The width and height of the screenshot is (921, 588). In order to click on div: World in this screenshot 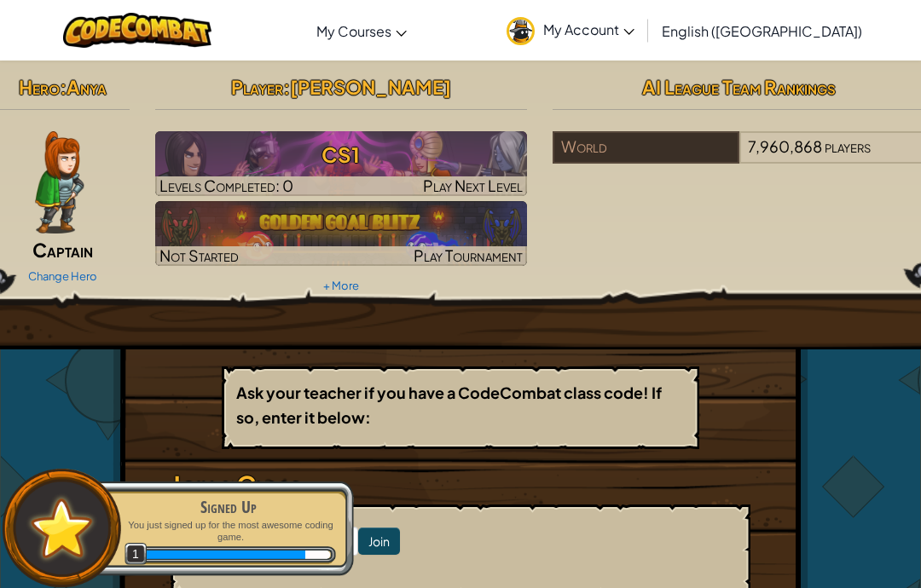, I will do `click(645, 147)`.